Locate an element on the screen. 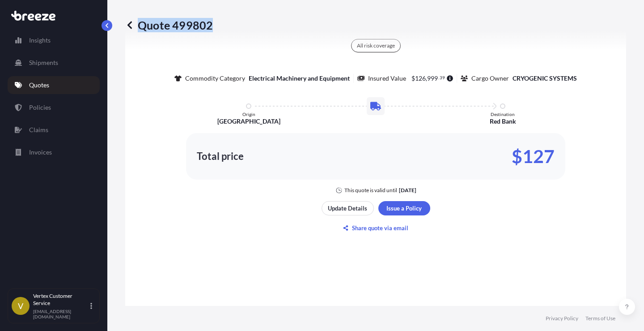 The height and width of the screenshot is (331, 644). p: Claims is located at coordinates (39, 130).